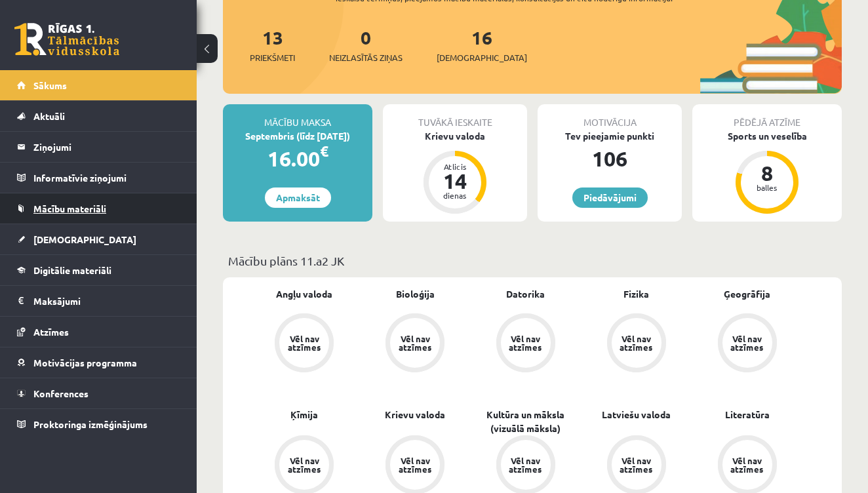 Image resolution: width=868 pixels, height=493 pixels. What do you see at coordinates (70, 209) in the screenshot?
I see `span: Mācību materiāli` at bounding box center [70, 209].